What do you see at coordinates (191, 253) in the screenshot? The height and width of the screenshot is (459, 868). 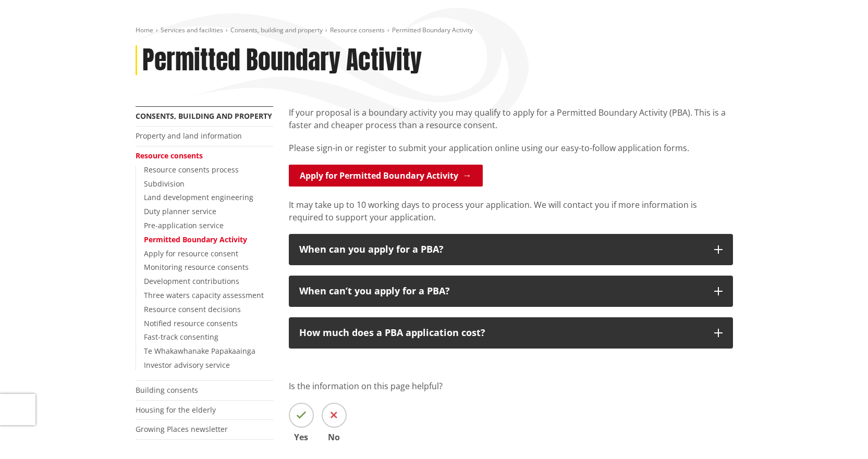 I see `a: Apply for resource consent` at bounding box center [191, 253].